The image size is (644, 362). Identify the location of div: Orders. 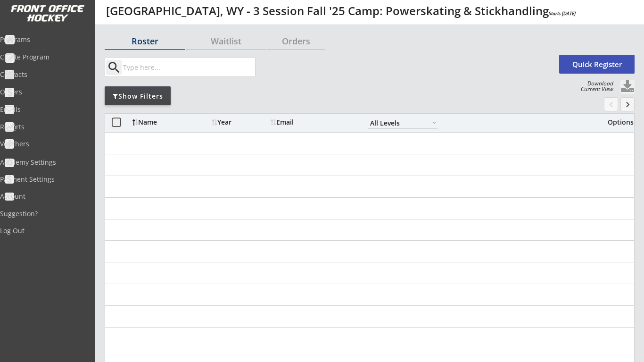
(296, 41).